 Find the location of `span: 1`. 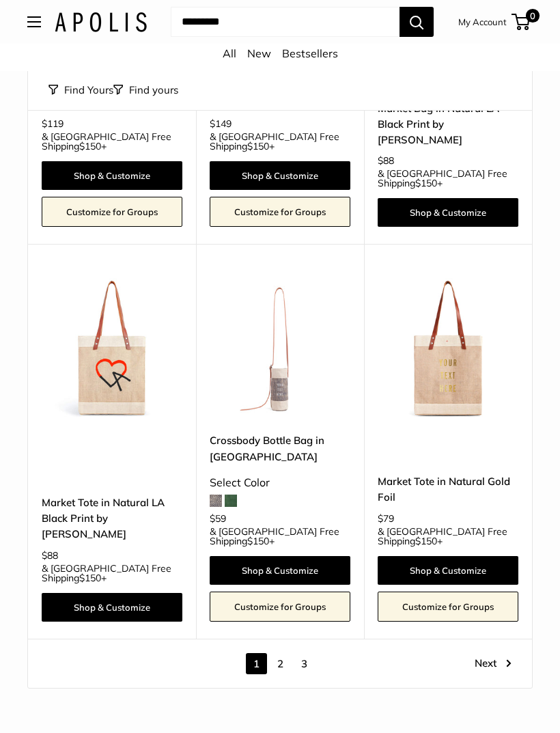

span: 1 is located at coordinates (256, 663).